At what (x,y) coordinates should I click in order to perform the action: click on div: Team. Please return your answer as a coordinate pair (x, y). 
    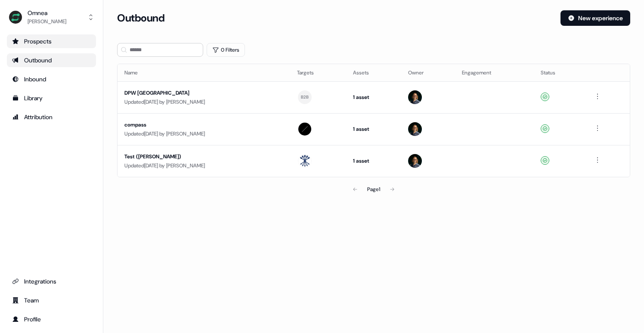
    Looking at the image, I should click on (51, 300).